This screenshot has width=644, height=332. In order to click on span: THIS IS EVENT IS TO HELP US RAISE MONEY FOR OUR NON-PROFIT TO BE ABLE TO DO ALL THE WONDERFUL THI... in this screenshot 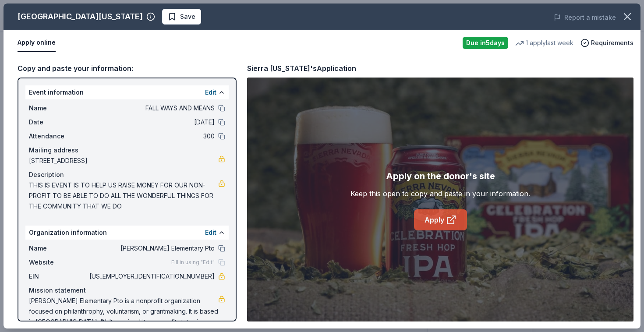, I will do `click(123, 196)`.